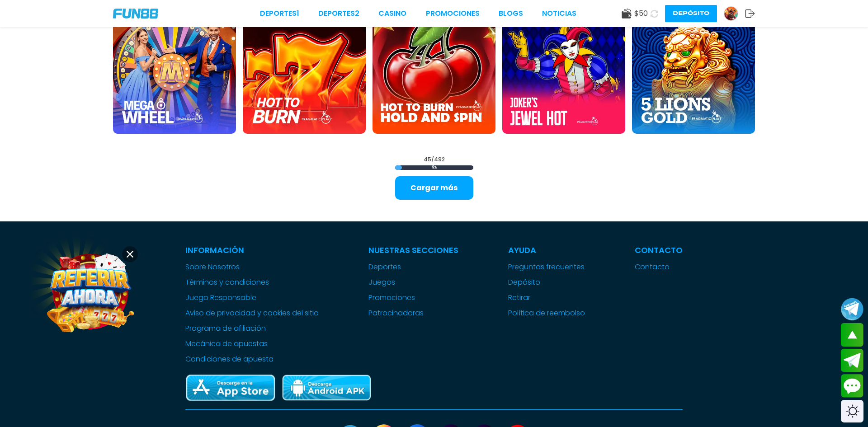  What do you see at coordinates (731, 14) in the screenshot?
I see `img: Avatar` at bounding box center [731, 14].